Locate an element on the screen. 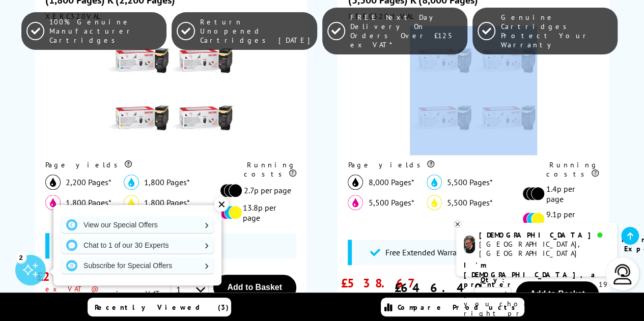 The image size is (644, 321). img: Xerox High Capacity Toner Value Pack CMY (5,500 Pages) K (8,000 Pages) is located at coordinates (473, 89).